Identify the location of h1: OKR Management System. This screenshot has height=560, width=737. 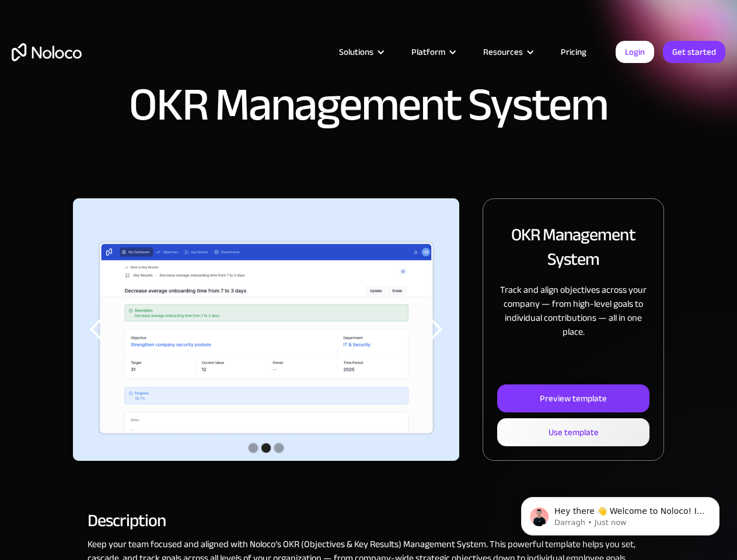
(368, 105).